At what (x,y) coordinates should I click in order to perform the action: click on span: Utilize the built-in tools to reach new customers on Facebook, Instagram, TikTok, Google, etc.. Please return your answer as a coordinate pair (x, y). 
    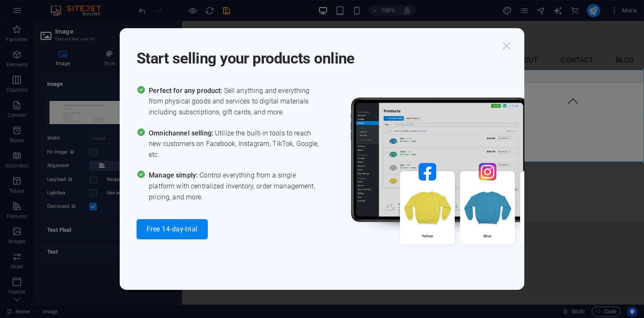
    Looking at the image, I should click on (235, 144).